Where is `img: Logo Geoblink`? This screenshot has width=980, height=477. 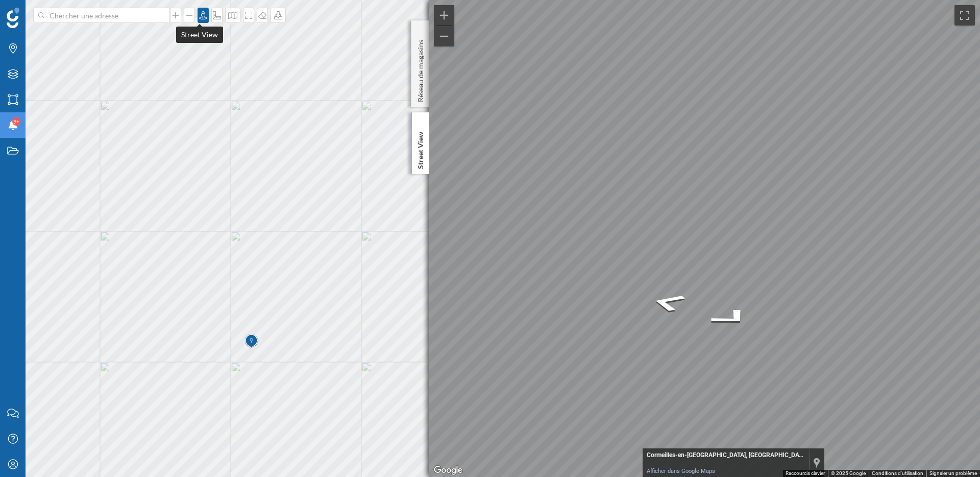
img: Logo Geoblink is located at coordinates (13, 18).